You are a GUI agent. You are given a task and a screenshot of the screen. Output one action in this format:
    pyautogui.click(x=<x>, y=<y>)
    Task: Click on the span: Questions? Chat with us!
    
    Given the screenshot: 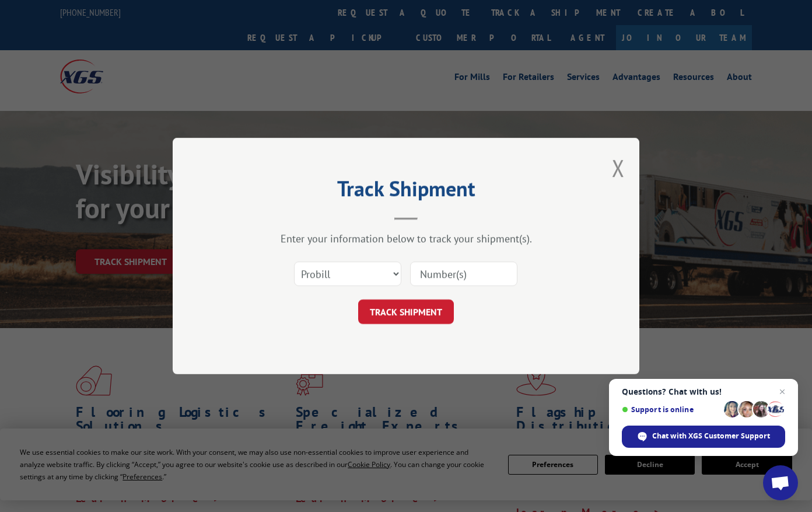 What is the action you would take?
    pyautogui.click(x=703, y=392)
    